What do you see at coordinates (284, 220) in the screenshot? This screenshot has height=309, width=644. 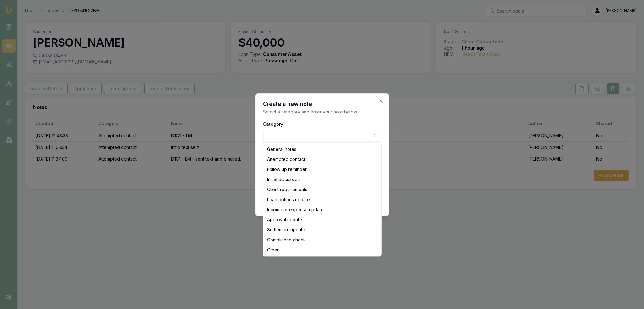 I see `span: Approval update` at bounding box center [284, 220].